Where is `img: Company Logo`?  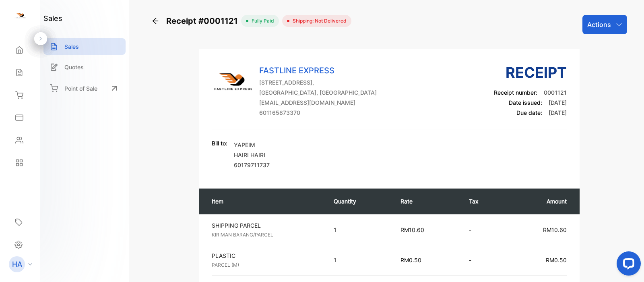
img: Company Logo is located at coordinates (232, 85).